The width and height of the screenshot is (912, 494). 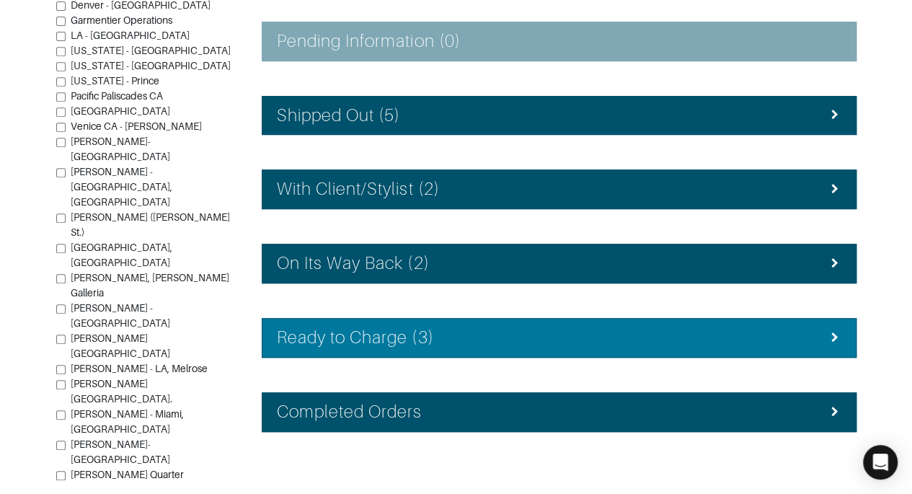 I want to click on span: Garmentier Operations, so click(x=121, y=20).